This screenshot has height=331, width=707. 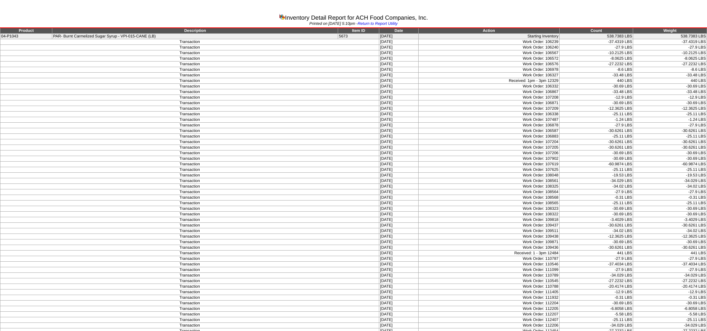 What do you see at coordinates (489, 120) in the screenshot?
I see `td: Work Order: 107487` at bounding box center [489, 120].